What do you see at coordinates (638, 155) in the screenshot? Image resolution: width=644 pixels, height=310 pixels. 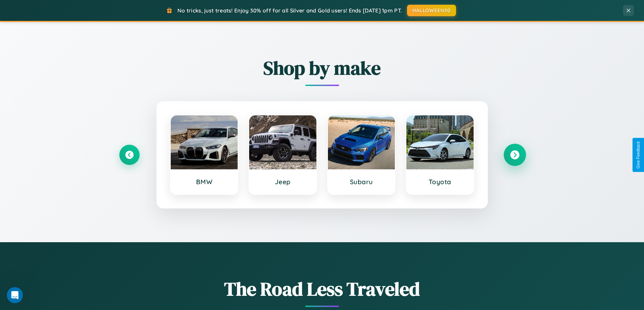 I see `div: Give Feedback` at bounding box center [638, 155].